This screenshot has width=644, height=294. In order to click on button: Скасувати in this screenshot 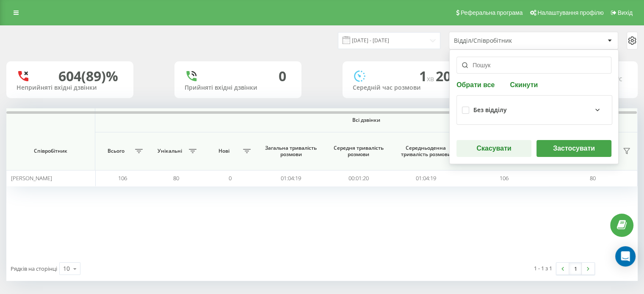, I will do `click(493, 148)`.